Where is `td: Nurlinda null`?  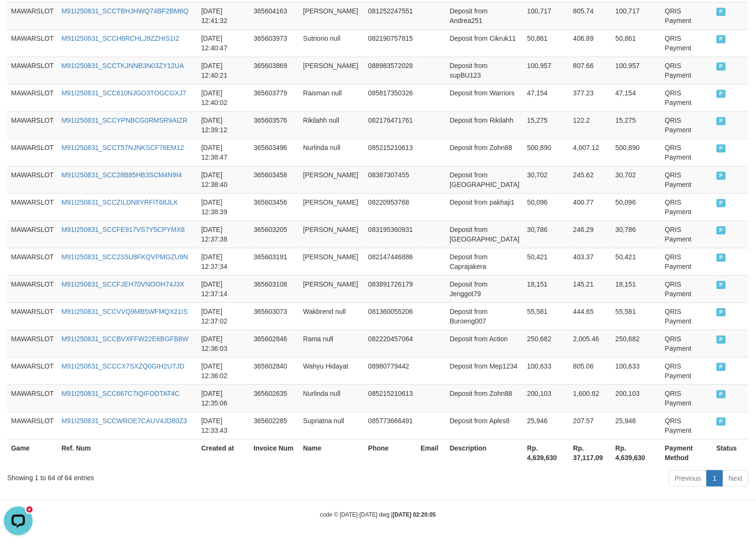 td: Nurlinda null is located at coordinates (332, 152).